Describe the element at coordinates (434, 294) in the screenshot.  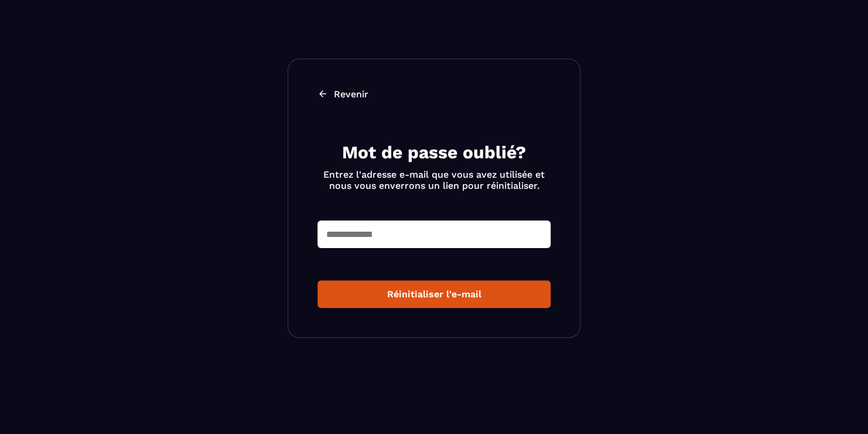
I see `div: Réinitialiser l'e-mail` at that location.